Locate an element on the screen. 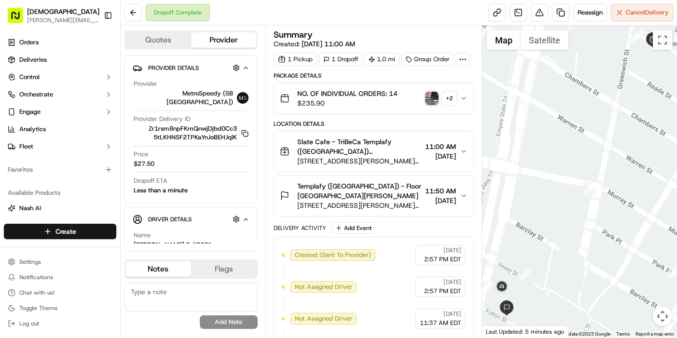 The image size is (677, 338). div: 17 is located at coordinates (524, 275).